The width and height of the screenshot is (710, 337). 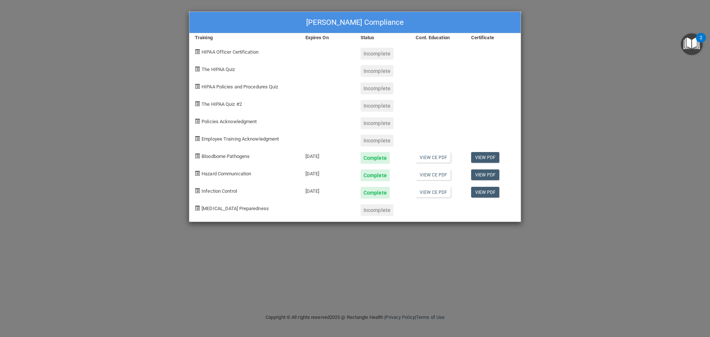 What do you see at coordinates (240, 139) in the screenshot?
I see `span: Employee Training Acknowledgment` at bounding box center [240, 139].